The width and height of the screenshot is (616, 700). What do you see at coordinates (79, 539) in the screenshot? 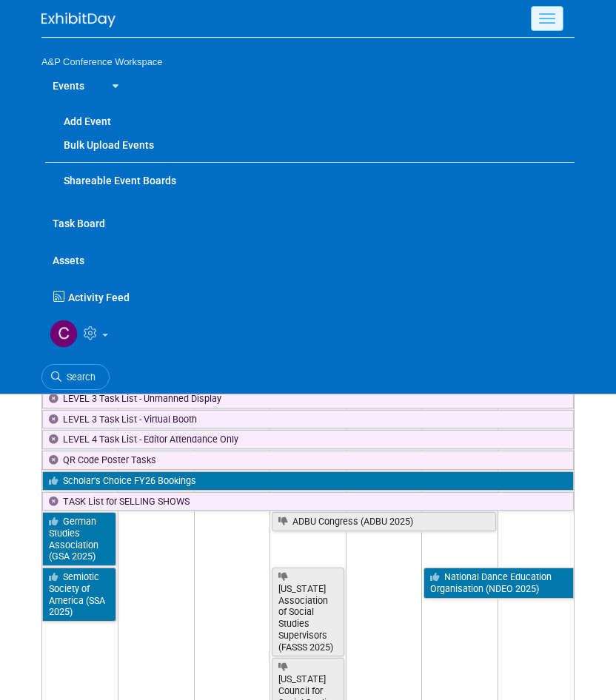
I see `a: German Studies Association (GSA 2025)` at bounding box center [79, 539].